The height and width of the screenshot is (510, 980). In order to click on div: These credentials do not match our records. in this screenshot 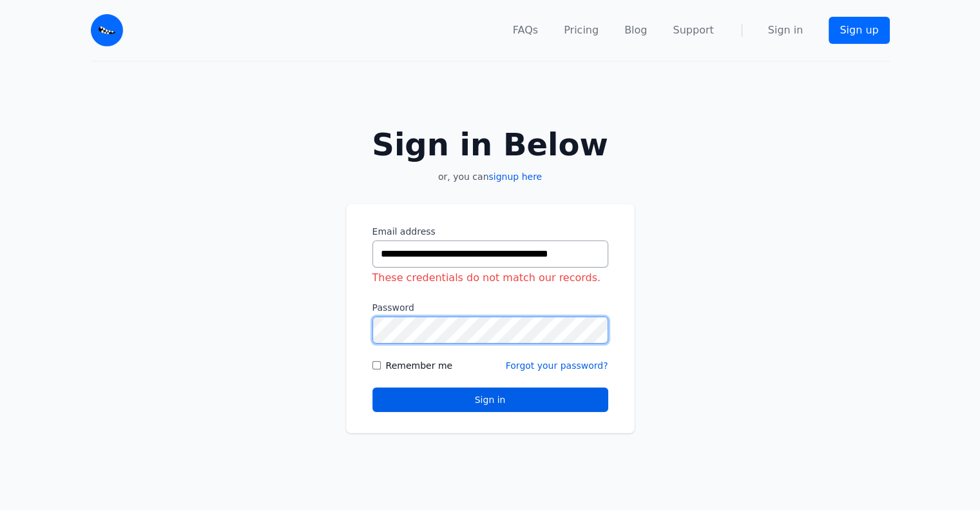, I will do `click(490, 278)`.